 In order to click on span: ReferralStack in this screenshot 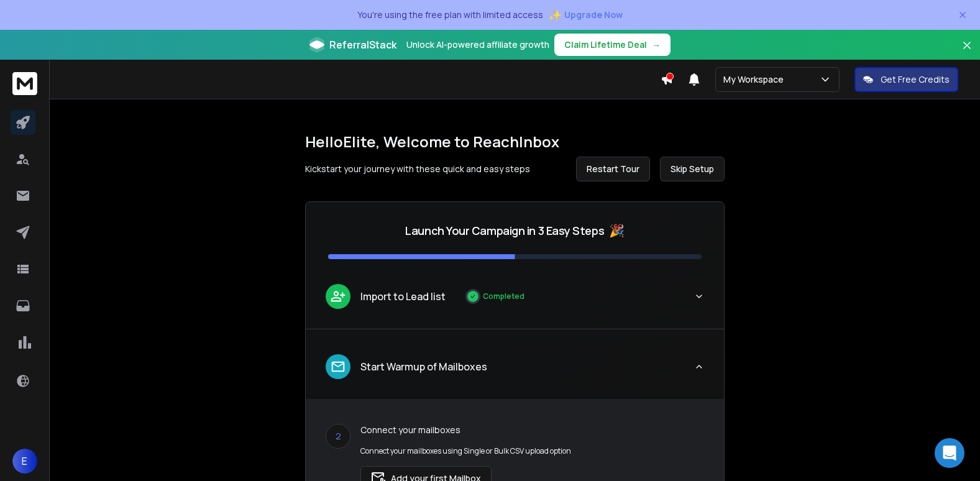, I will do `click(363, 45)`.